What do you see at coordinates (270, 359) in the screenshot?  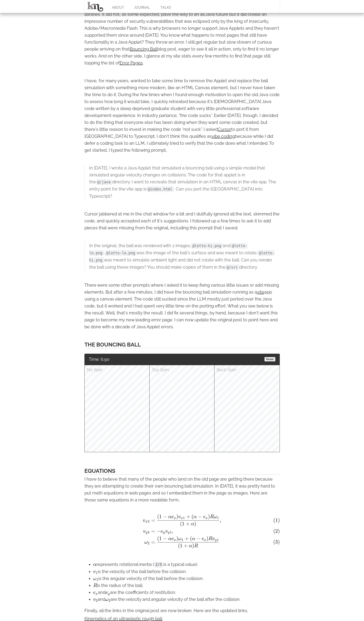 I see `button: Reset` at bounding box center [270, 359].